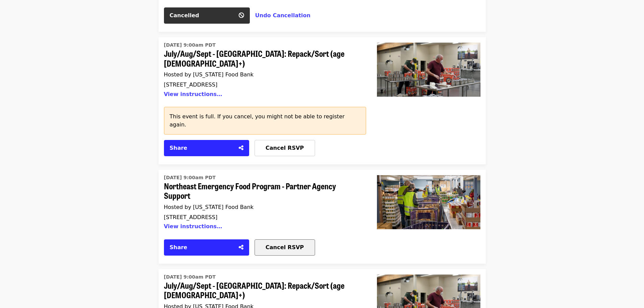  Describe the element at coordinates (429, 202) in the screenshot. I see `img: Northeast Emergency Food Program - Partner Agency Support` at that location.